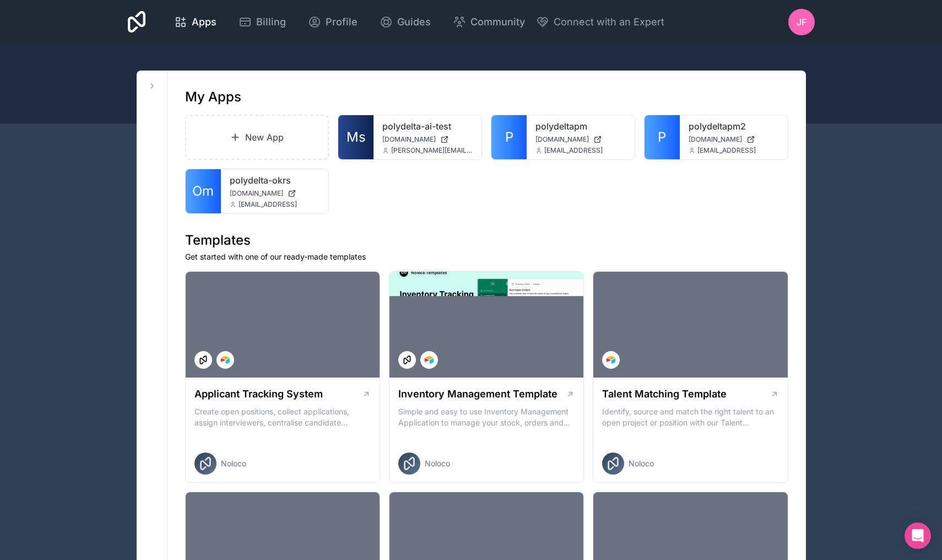 This screenshot has height=560, width=942. I want to click on p: Get started with one of our ready-made templates, so click(486, 256).